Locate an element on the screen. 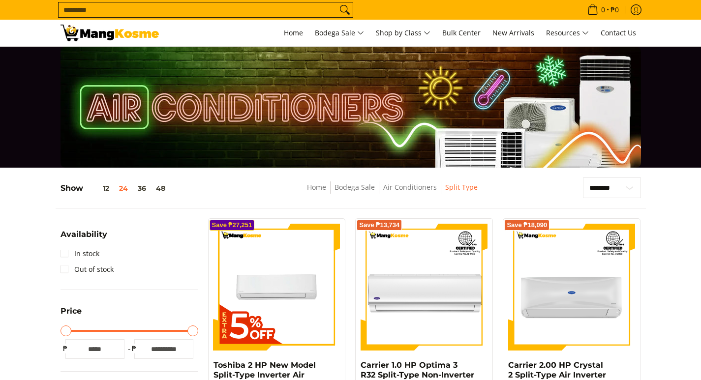  button: 48 is located at coordinates (160, 188).